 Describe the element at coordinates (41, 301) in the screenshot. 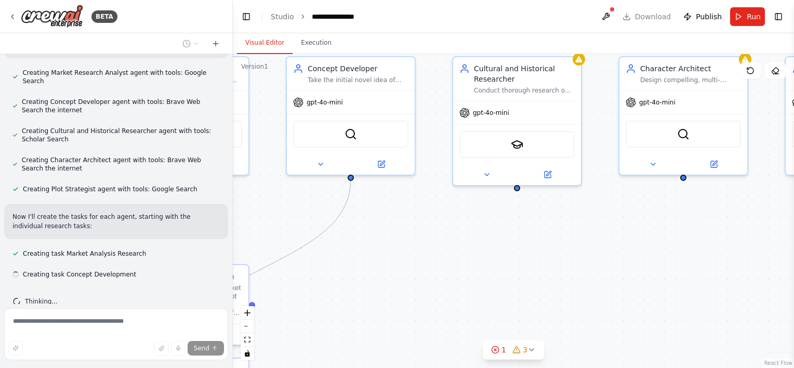

I see `span: Thinking...` at that location.